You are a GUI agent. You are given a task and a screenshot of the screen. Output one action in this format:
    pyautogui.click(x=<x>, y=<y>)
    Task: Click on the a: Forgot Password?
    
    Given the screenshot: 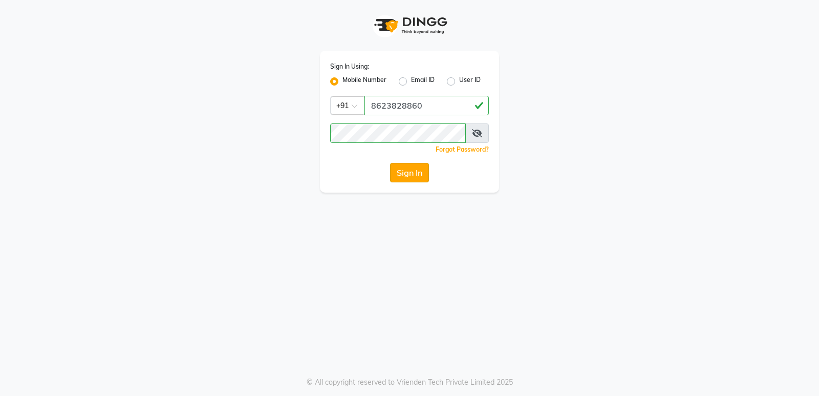 What is the action you would take?
    pyautogui.click(x=462, y=149)
    